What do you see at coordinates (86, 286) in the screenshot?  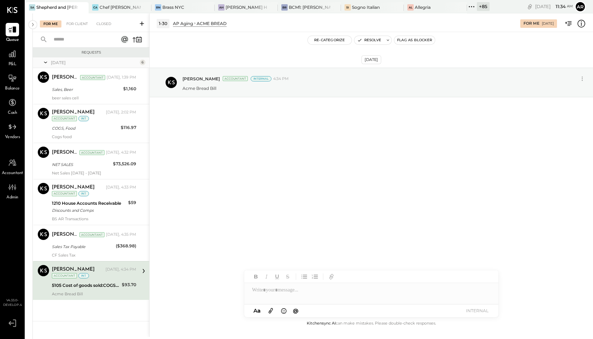 I see `div: 5105 Cost of goods sold:COGS, Bakery` at bounding box center [86, 286].